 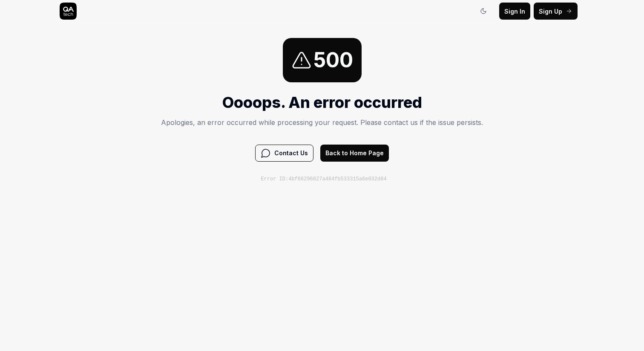 I want to click on a: Sign Up, so click(x=555, y=11).